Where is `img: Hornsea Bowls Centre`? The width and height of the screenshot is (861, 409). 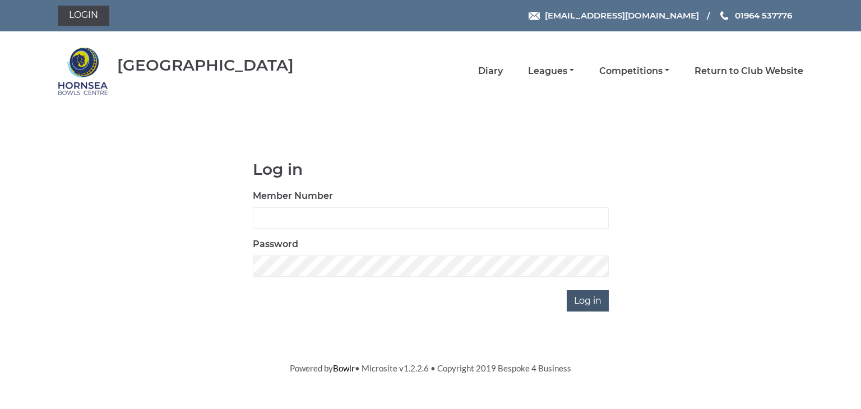 img: Hornsea Bowls Centre is located at coordinates (83, 71).